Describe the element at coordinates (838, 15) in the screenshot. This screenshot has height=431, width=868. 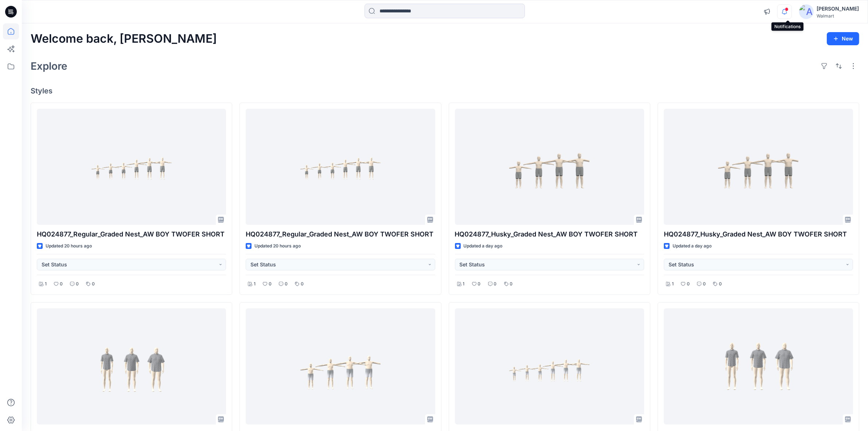
I see `div: Walmart` at that location.